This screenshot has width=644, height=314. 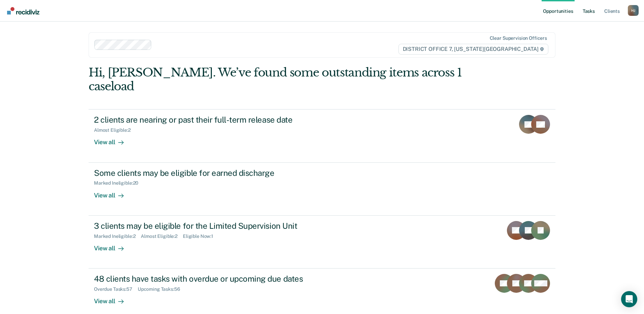 What do you see at coordinates (322, 189) in the screenshot?
I see `a: Some clients may be eligible for earned dischargeMarked Ineligible:20View all` at bounding box center [322, 189].